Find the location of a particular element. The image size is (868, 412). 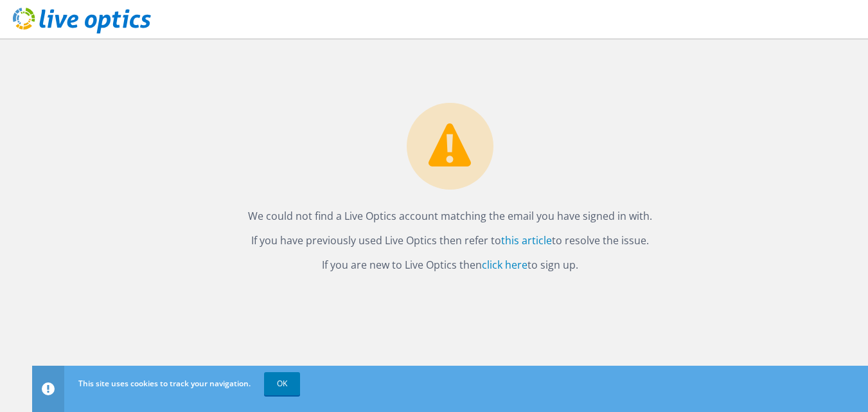

a: this article is located at coordinates (526, 240).